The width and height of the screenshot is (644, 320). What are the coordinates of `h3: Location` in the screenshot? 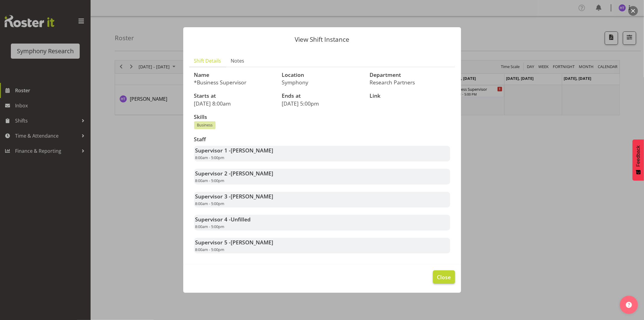 It's located at (322, 75).